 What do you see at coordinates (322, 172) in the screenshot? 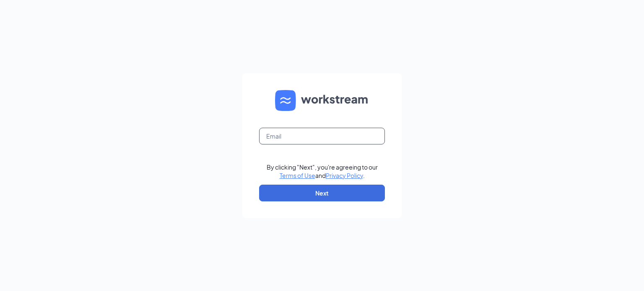
I see `div: By clicking "Next", you're agreeing to our and .` at bounding box center [322, 172].